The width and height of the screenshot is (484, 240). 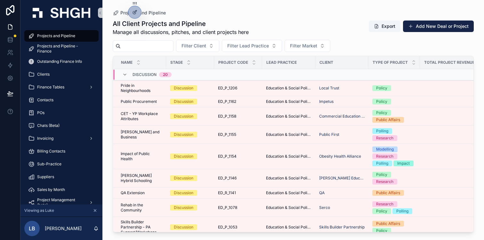 What do you see at coordinates (340, 156) in the screenshot?
I see `span: Obesity Health Alliance` at bounding box center [340, 156].